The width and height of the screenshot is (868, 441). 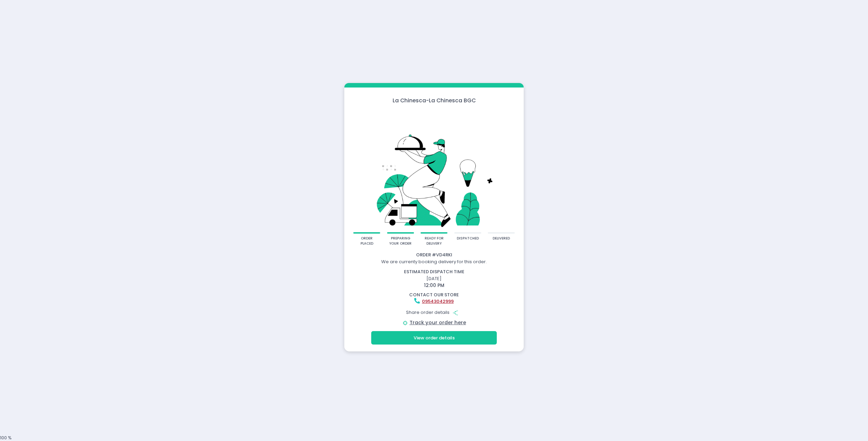 I want to click on div: ready for delivery, so click(x=434, y=241).